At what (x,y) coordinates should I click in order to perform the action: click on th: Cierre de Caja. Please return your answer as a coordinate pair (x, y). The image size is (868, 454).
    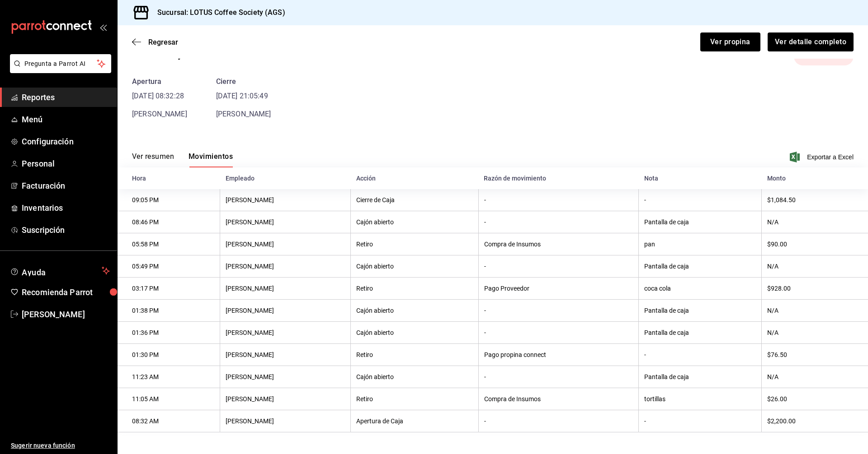
    Looking at the image, I should click on (414, 200).